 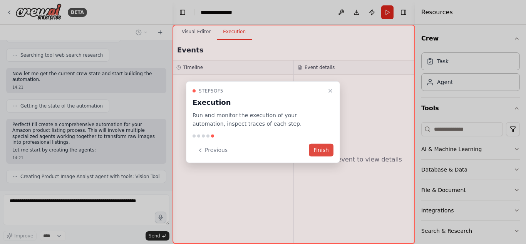 I want to click on p: Run and monitor the execution of your automation, inspect traces of each step., so click(x=258, y=119).